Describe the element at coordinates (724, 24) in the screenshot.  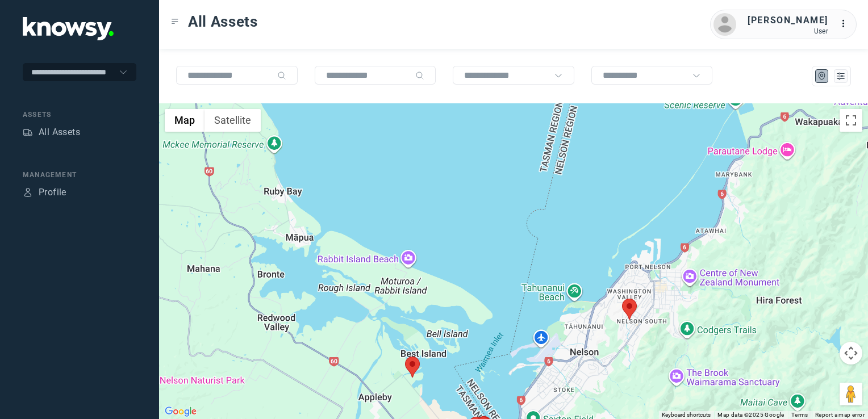
I see `img: avatar.png` at that location.